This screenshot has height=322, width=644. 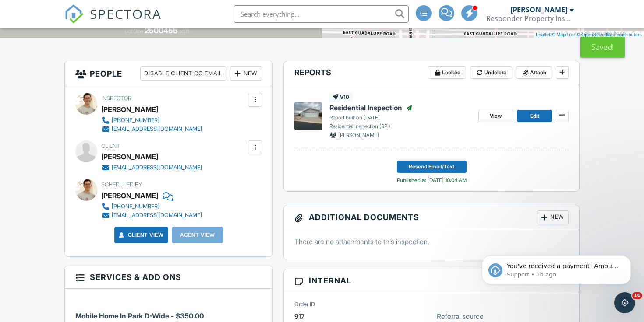 What do you see at coordinates (564, 34) in the screenshot?
I see `a: © MapTiler` at bounding box center [564, 34].